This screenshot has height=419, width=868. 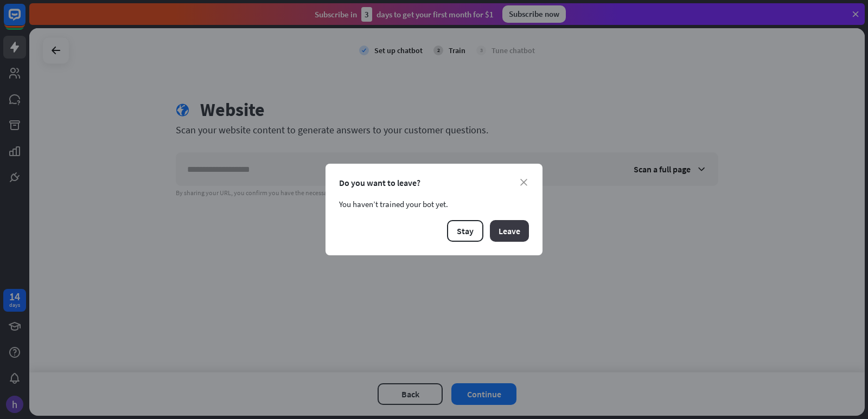 What do you see at coordinates (465, 231) in the screenshot?
I see `button: Stay` at bounding box center [465, 231].